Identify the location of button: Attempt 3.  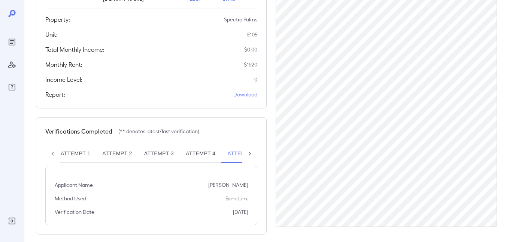
(159, 154).